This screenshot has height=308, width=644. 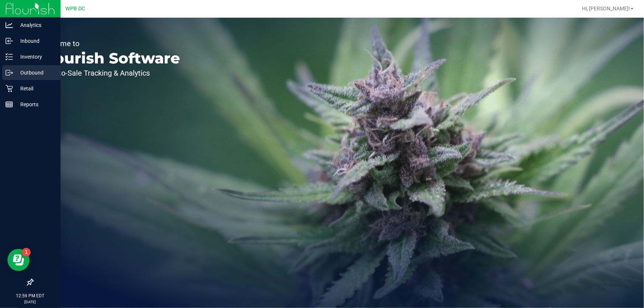 What do you see at coordinates (9, 73) in the screenshot?
I see `inline-svg: Outbound` at bounding box center [9, 73].